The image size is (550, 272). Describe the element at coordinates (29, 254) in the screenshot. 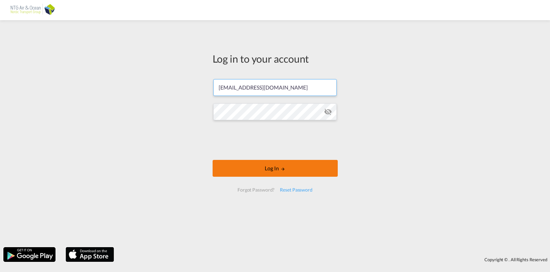

I see `img: google.png` at that location.